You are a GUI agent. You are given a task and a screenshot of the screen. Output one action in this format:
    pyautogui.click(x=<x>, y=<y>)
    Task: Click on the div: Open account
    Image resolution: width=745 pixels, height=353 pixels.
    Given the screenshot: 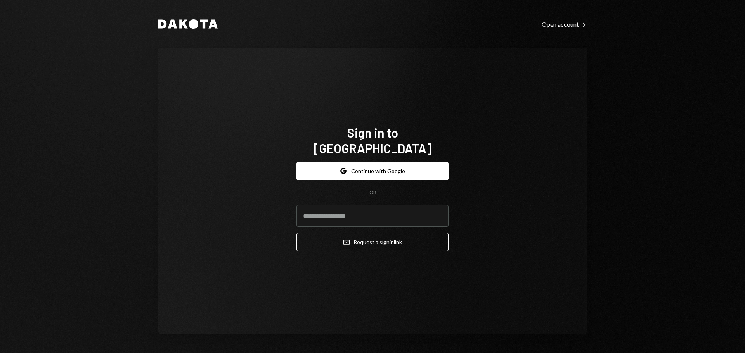 What is the action you would take?
    pyautogui.click(x=564, y=24)
    